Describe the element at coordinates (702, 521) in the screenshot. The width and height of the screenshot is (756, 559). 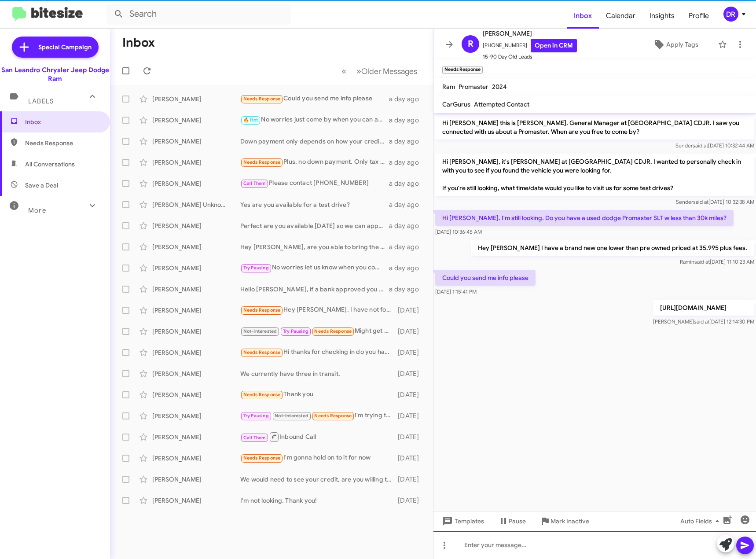
I see `button: Auto Fields` at that location.